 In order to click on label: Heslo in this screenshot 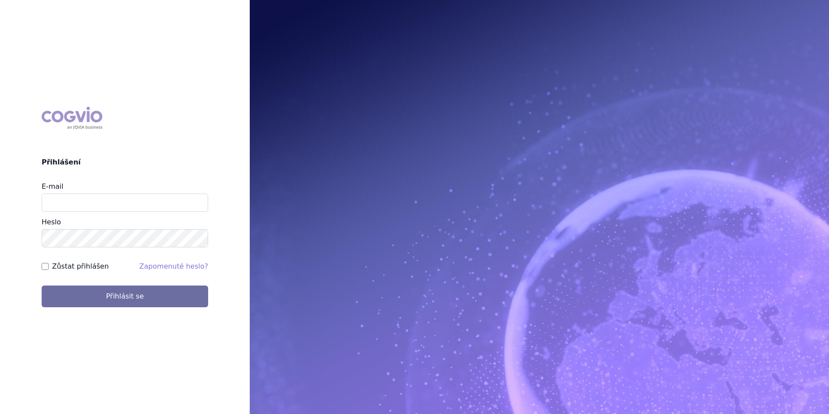, I will do `click(51, 222)`.